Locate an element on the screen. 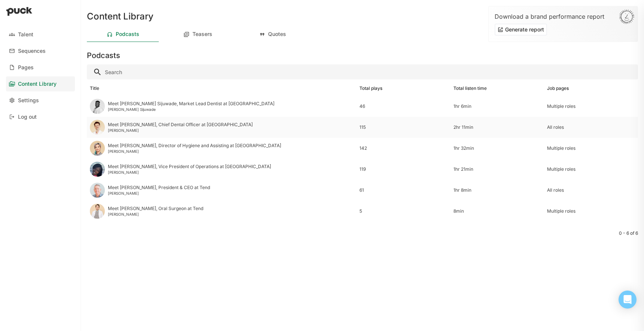  img: Sun-D3Rjj4Si.svg is located at coordinates (627, 17).